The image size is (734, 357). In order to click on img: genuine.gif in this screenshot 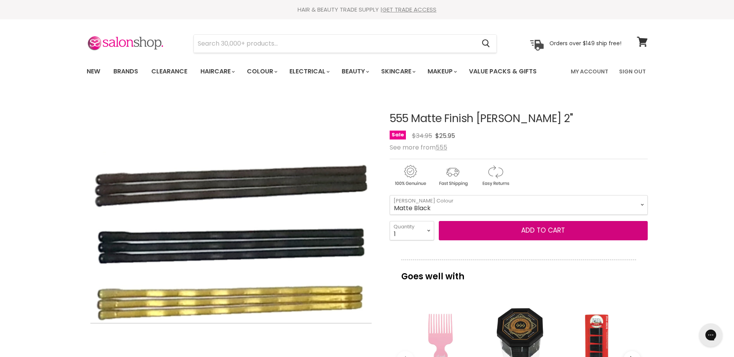, I will do `click(410, 176)`.